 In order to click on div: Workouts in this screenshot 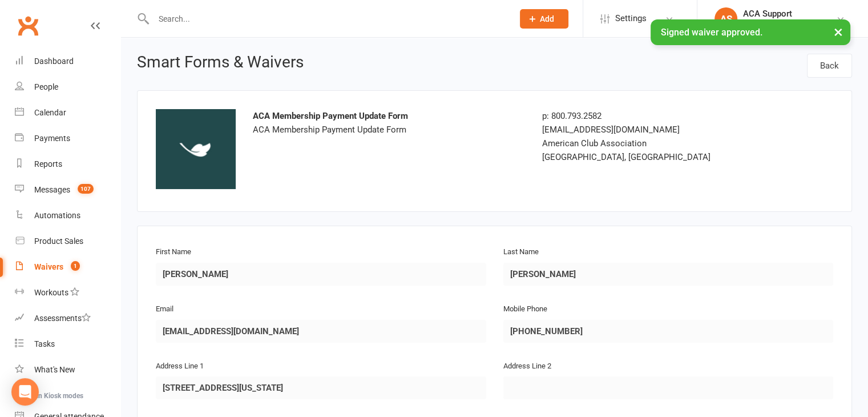, I will do `click(51, 293)`.